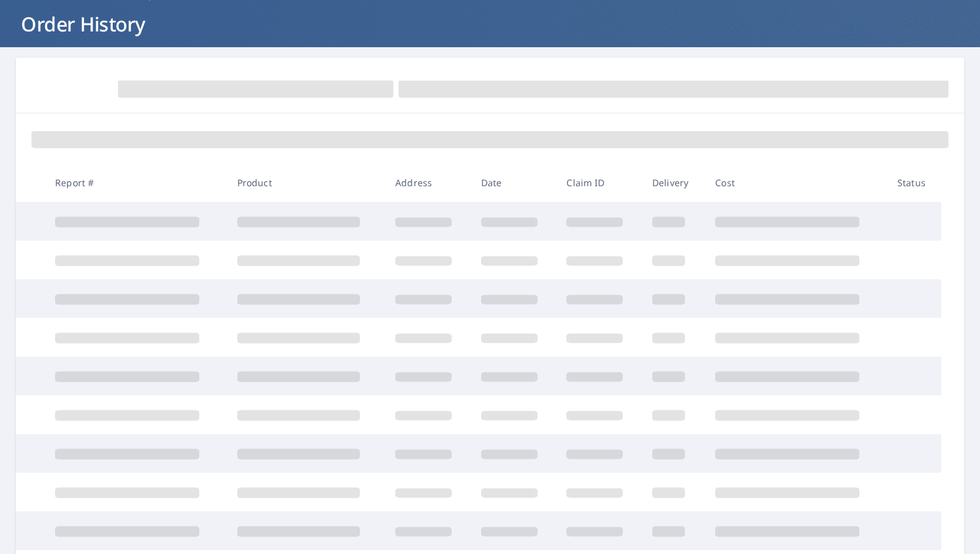 The width and height of the screenshot is (980, 554). Describe the element at coordinates (796, 182) in the screenshot. I see `th: Cost` at that location.